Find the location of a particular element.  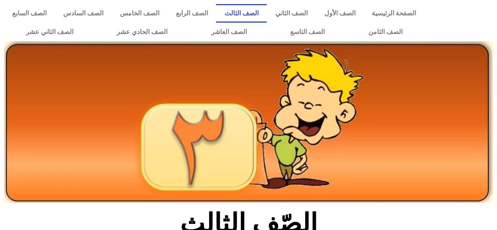

a: الصف الخامس is located at coordinates (140, 13).